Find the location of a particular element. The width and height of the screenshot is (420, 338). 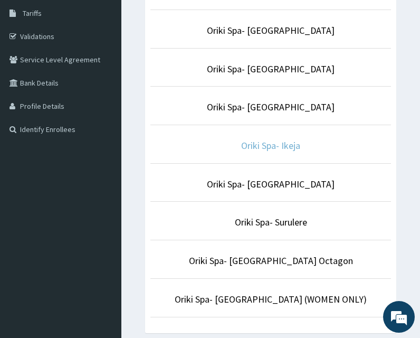

a: Oriki Spa- Ikeja is located at coordinates (271, 145).